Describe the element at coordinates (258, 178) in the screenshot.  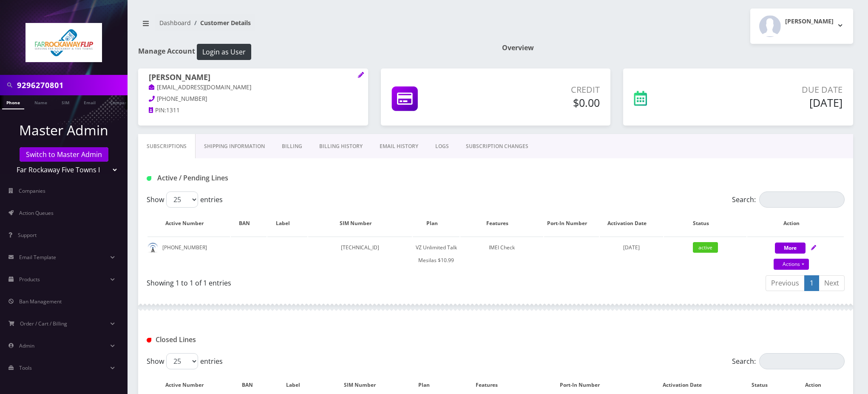
I see `h1: Active / Pending Lines` at that location.